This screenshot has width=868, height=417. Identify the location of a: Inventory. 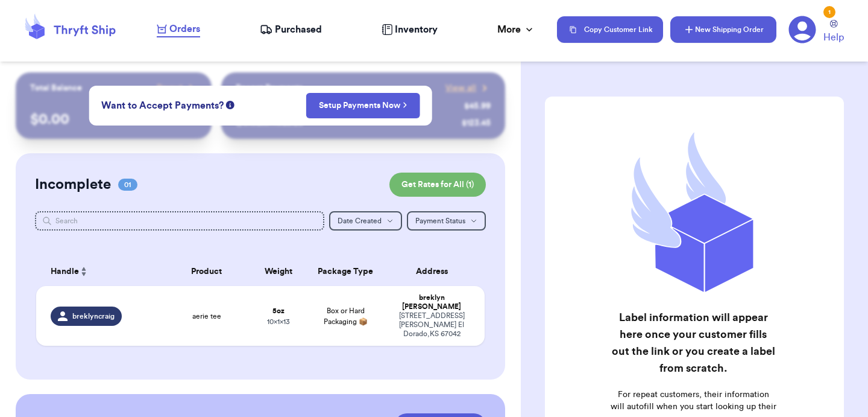
(409, 29).